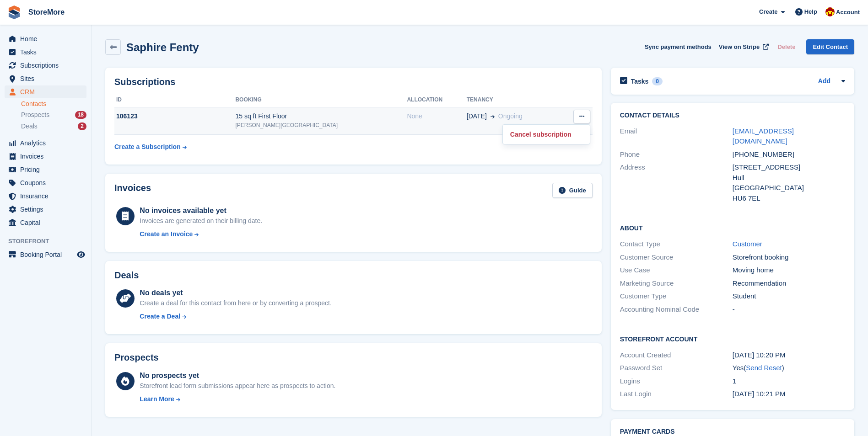 The height and width of the screenshot is (436, 868). What do you see at coordinates (48, 209) in the screenshot?
I see `span: Settings` at bounding box center [48, 209].